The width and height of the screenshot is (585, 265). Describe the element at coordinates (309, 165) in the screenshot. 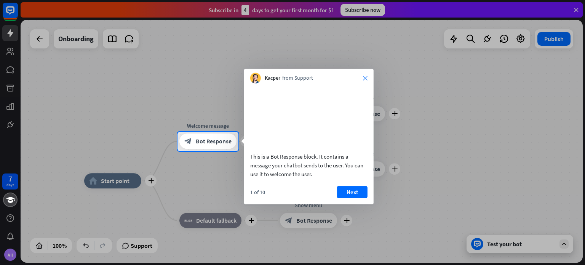

I see `div: This is a Bot Response block. It contains a message your chatbot sends to the user. You can use i...` at that location.